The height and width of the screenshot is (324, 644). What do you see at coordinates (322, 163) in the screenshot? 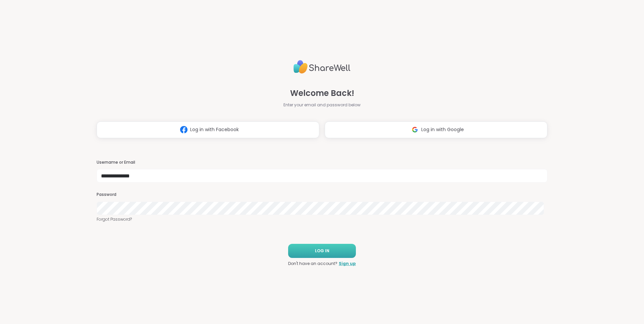
I see `h3: Username or Email` at bounding box center [322, 163].